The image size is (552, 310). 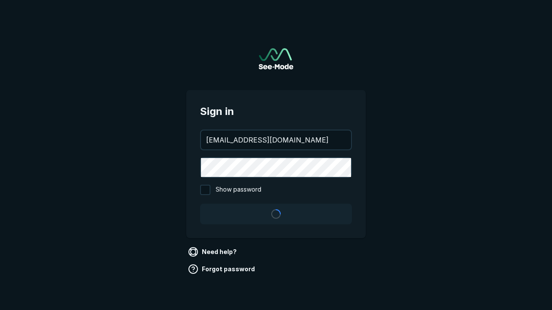 I want to click on span: Show password, so click(x=238, y=190).